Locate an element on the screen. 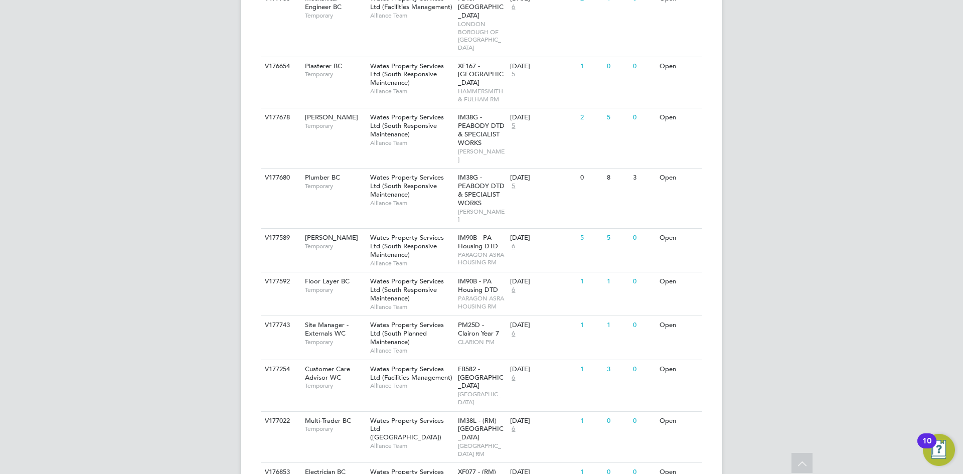 The image size is (963, 474). span: Multi-Trader BC is located at coordinates (328, 420).